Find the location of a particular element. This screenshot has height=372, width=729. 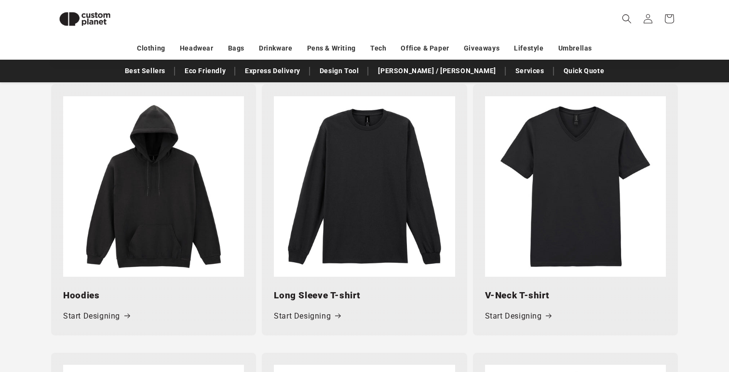

a: Bags is located at coordinates (236, 48).